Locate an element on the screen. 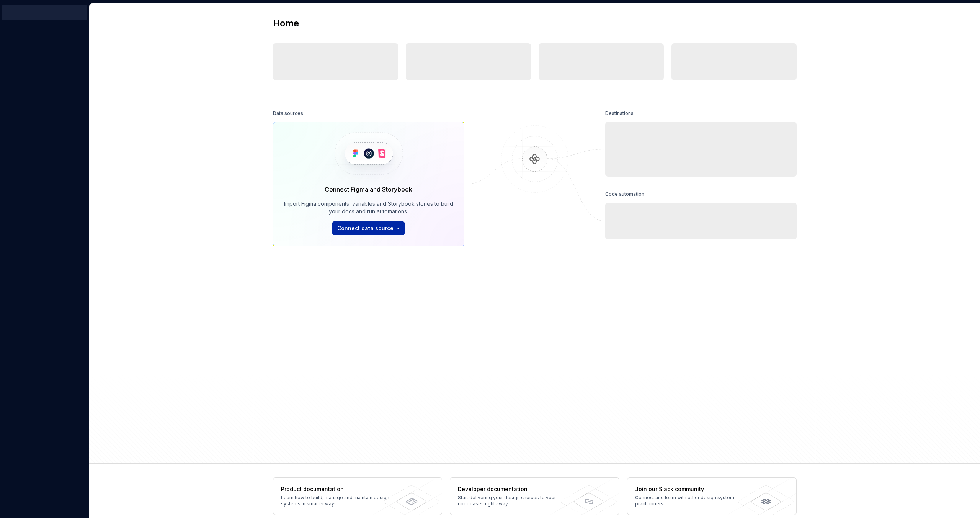 The height and width of the screenshot is (518, 980). a: Product documentationLearn how to build, manage and maintain design systems in smarter ways. is located at coordinates (358, 496).